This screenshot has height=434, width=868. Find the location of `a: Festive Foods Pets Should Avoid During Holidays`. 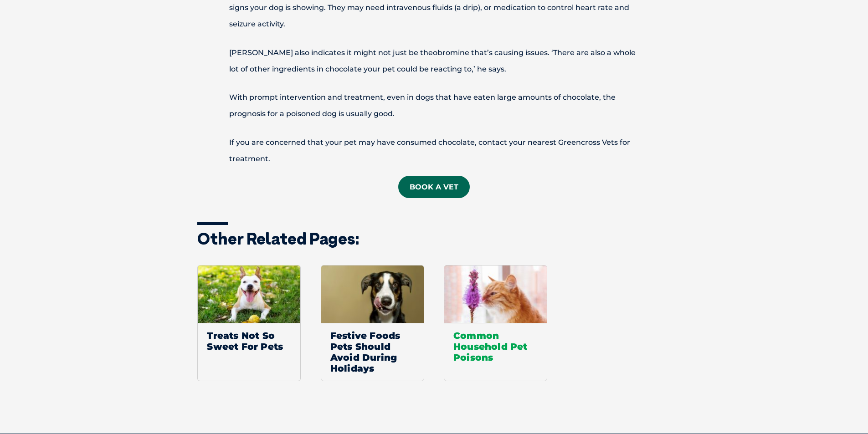

a: Festive Foods Pets Should Avoid During Holidays is located at coordinates (372, 324).